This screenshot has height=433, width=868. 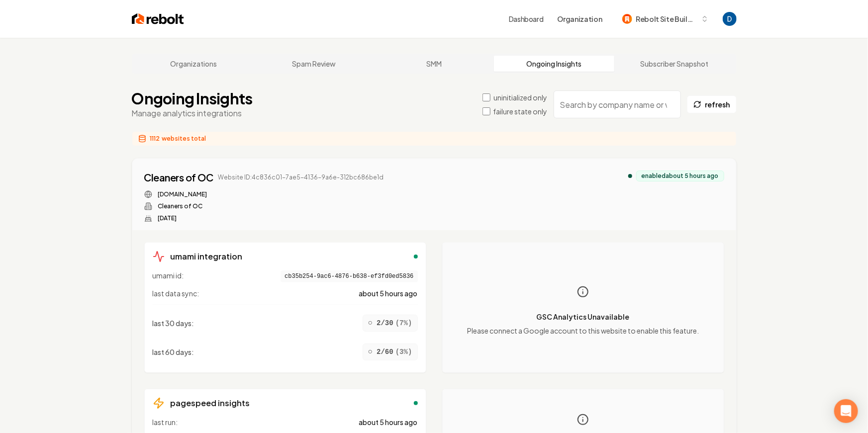 What do you see at coordinates (617, 104) in the screenshot?
I see `input: Search by company name or website ID` at bounding box center [617, 104].